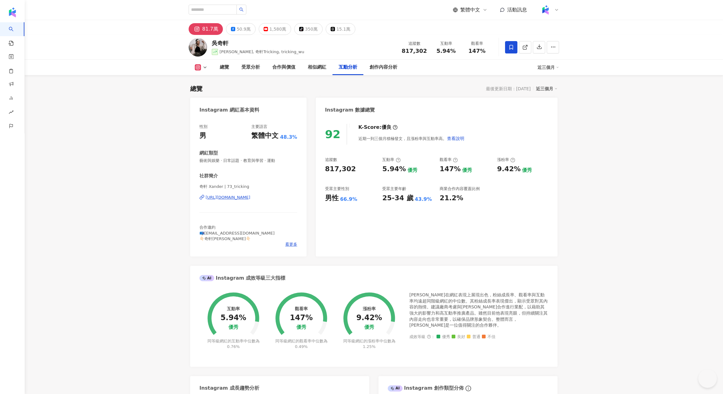  What do you see at coordinates (301, 346) in the screenshot?
I see `span: 0.49%` at bounding box center [301, 346].